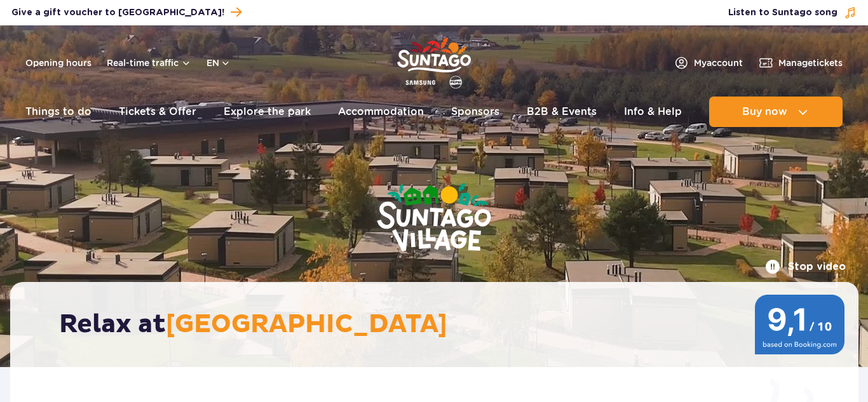  Describe the element at coordinates (810, 63) in the screenshot. I see `span: Manage tickets` at that location.